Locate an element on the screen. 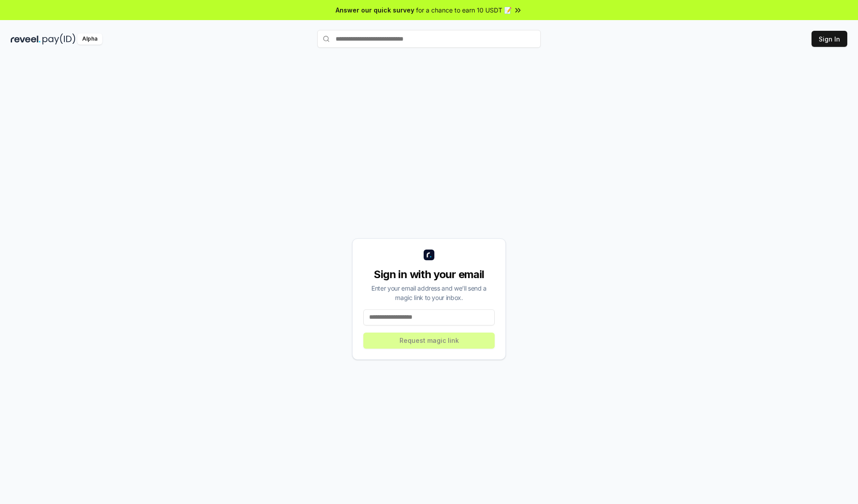 Image resolution: width=858 pixels, height=504 pixels. span: for a chance to earn 10 USDT 📝 is located at coordinates (464, 10).